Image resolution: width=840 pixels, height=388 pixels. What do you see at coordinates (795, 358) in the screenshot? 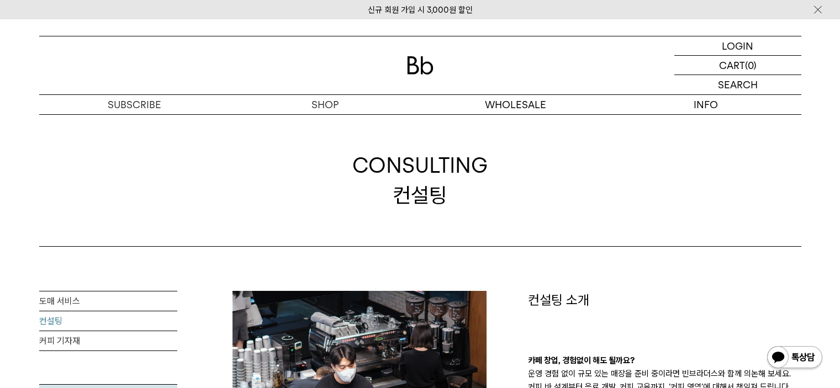
I see `img: 카카오톡 채널 1:1 채팅 버튼` at bounding box center [795, 358].